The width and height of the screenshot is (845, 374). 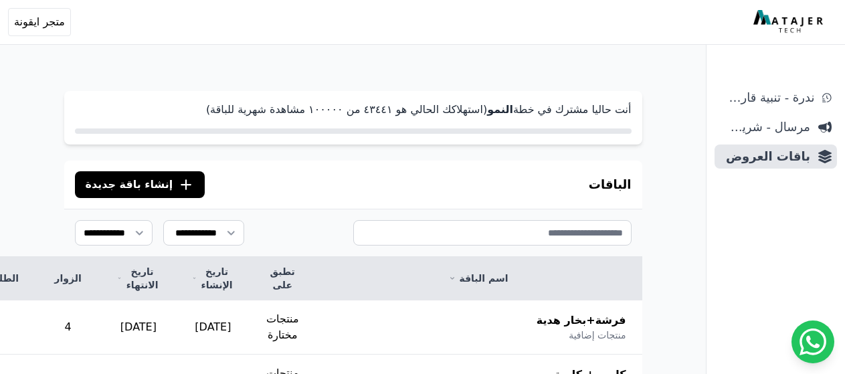 What do you see at coordinates (213, 278) in the screenshot?
I see `a: تاريخ الإنشاء` at bounding box center [213, 278].